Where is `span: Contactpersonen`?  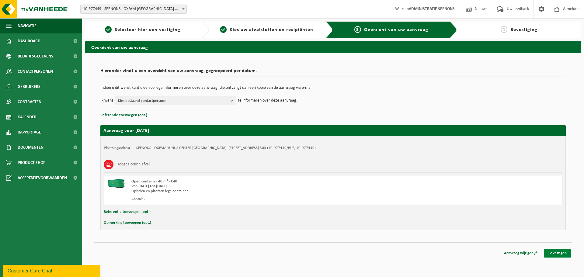
span: Contactpersonen is located at coordinates (35, 71).